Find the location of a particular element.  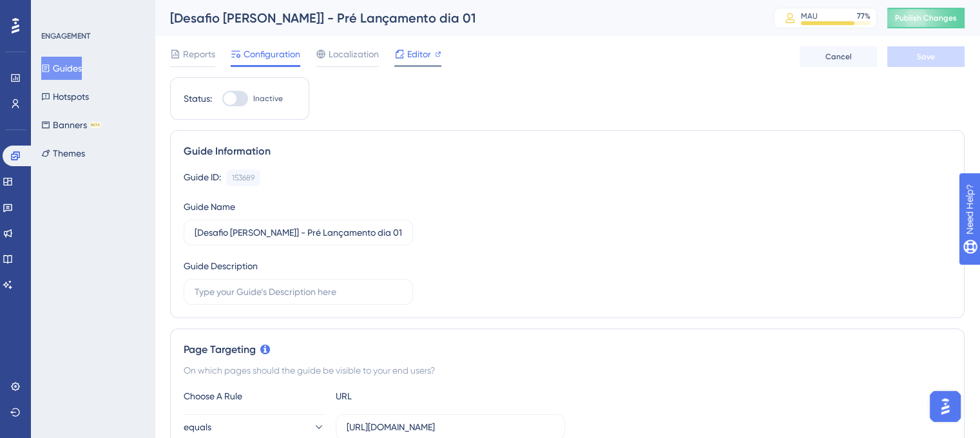

span: Cancel is located at coordinates (838, 57).